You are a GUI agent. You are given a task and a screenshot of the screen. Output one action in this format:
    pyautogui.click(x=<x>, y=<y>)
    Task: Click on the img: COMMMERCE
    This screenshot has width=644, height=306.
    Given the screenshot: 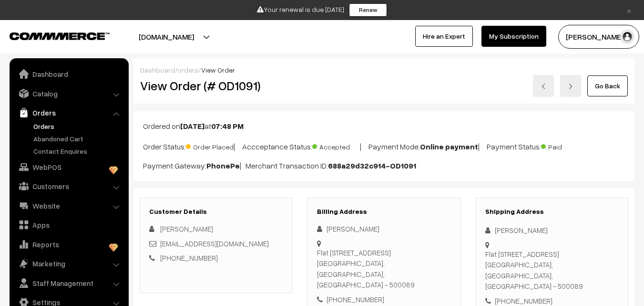 What is the action you would take?
    pyautogui.click(x=59, y=36)
    